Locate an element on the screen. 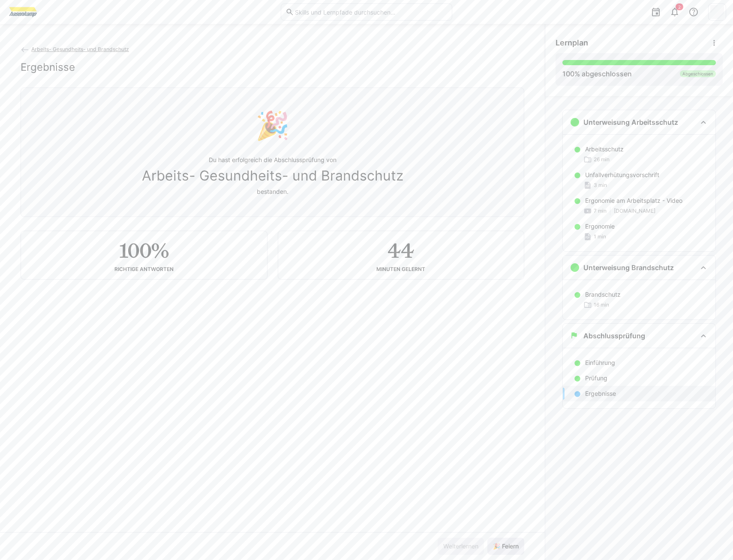 The image size is (733, 560). h2: 100% is located at coordinates (144, 250).